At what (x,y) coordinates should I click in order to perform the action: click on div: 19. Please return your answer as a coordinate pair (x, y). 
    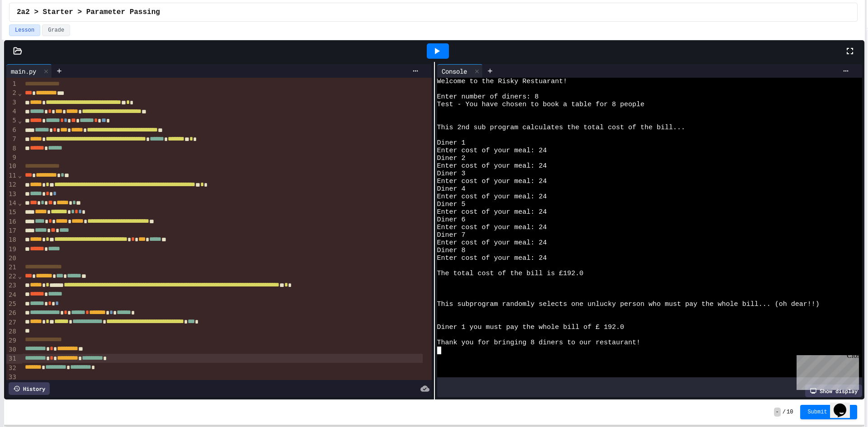
    Looking at the image, I should click on (12, 250).